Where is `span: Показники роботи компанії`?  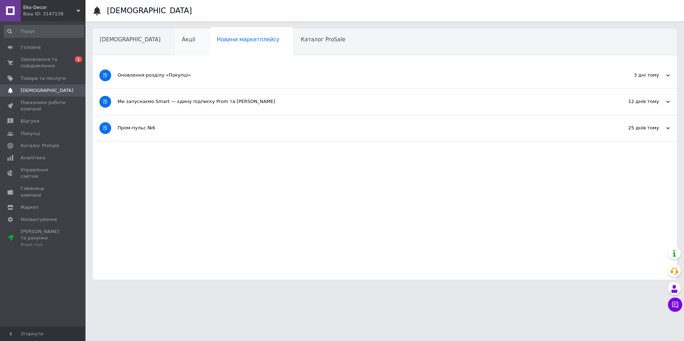
span: Показники роботи компанії is located at coordinates (43, 106).